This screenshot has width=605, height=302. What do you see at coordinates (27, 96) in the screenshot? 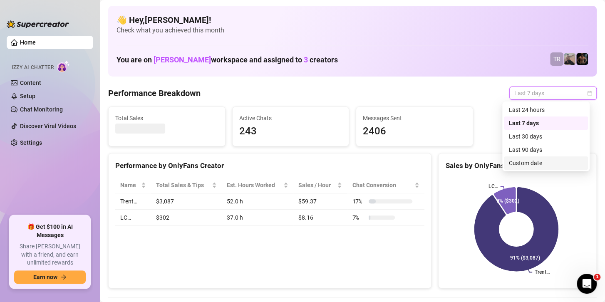
I see `a: Setup` at bounding box center [27, 96].